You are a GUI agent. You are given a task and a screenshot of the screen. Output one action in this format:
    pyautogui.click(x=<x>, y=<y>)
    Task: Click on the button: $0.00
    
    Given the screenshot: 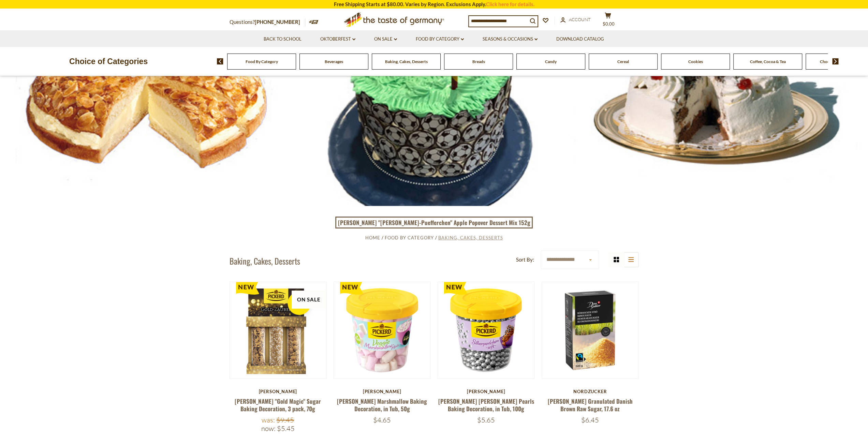 What is the action you would take?
    pyautogui.click(x=608, y=21)
    